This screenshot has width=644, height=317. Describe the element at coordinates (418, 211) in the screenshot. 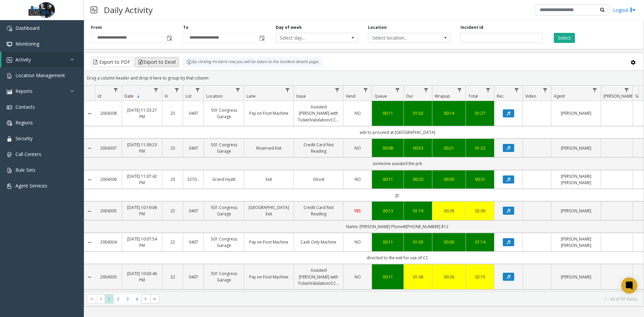

I see `div: 01:19` at that location.